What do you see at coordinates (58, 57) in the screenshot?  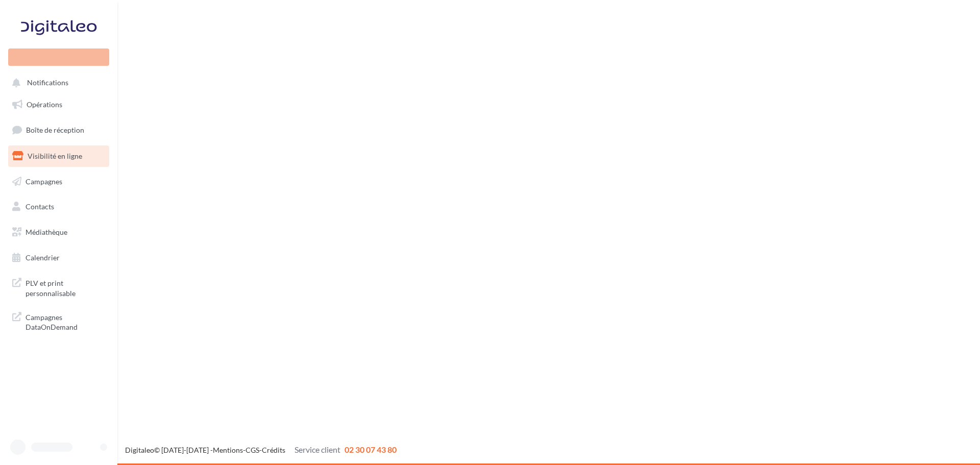 I see `div: Nouvelle campagne` at bounding box center [58, 57].